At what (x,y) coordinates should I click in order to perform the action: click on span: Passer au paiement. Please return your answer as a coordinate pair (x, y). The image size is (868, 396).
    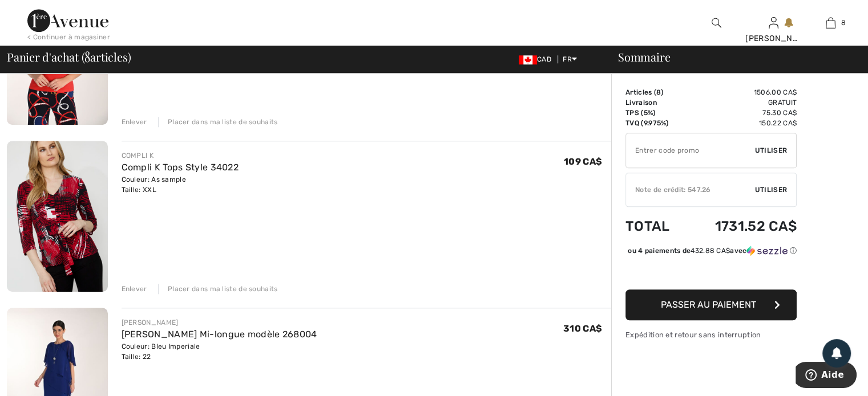
    Looking at the image, I should click on (708, 304).